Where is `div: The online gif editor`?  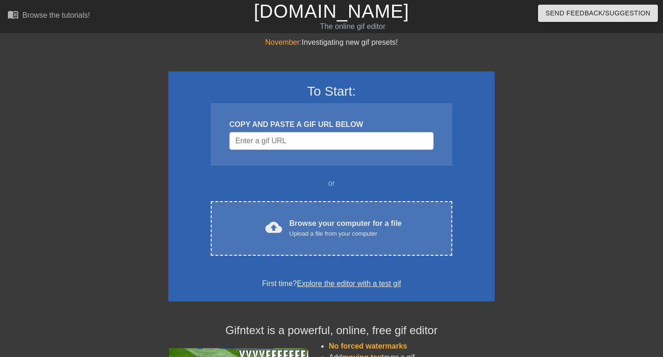
div: The online gif editor is located at coordinates (353, 27).